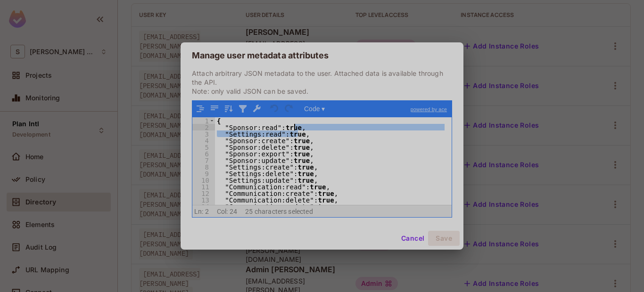  I want to click on span: Col:, so click(223, 212).